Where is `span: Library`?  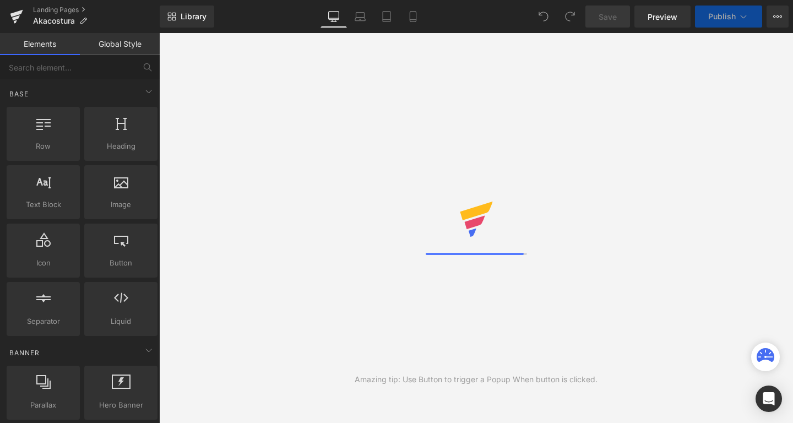 span: Library is located at coordinates (193, 17).